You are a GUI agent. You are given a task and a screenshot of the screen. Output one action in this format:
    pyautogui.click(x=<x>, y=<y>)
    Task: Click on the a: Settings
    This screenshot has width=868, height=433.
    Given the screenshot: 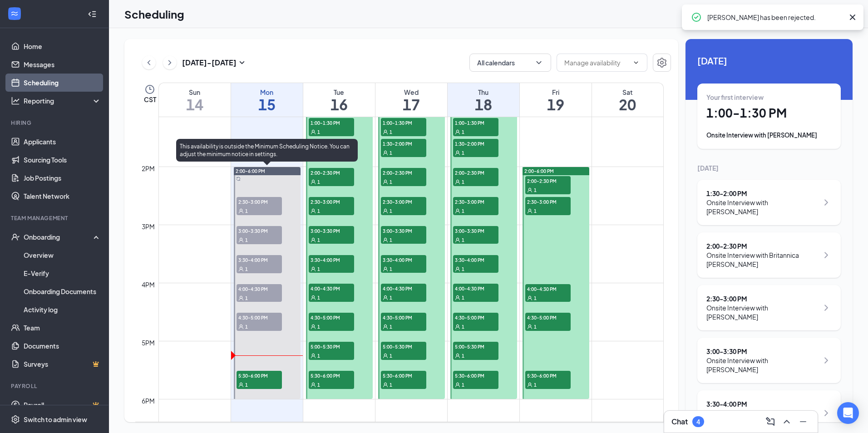 What is the action you would take?
    pyautogui.click(x=662, y=63)
    